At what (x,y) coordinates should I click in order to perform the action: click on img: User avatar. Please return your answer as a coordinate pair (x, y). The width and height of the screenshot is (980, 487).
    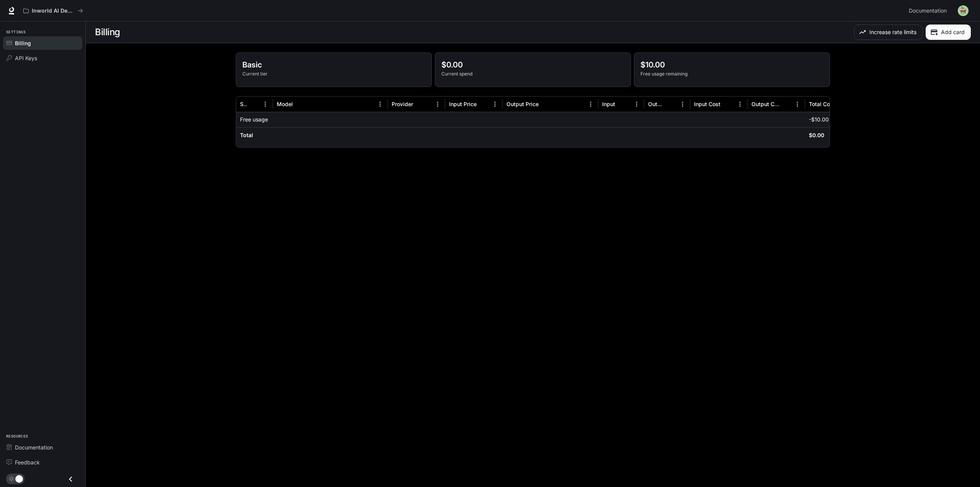
    Looking at the image, I should click on (963, 10).